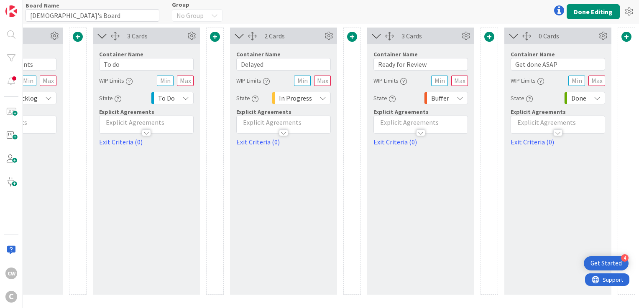 The width and height of the screenshot is (639, 308). I want to click on div: C, so click(11, 297).